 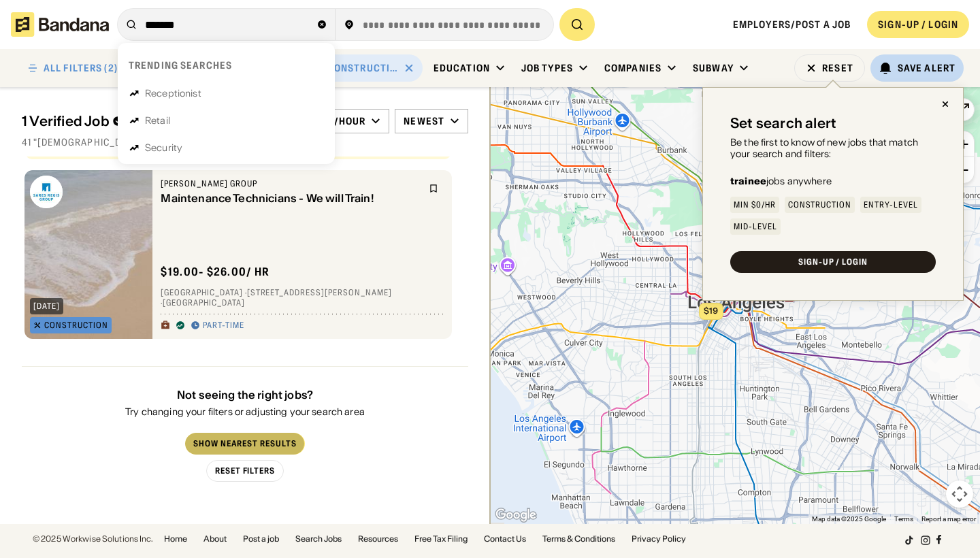 I want to click on span: Employers/Post a job, so click(x=791, y=24).